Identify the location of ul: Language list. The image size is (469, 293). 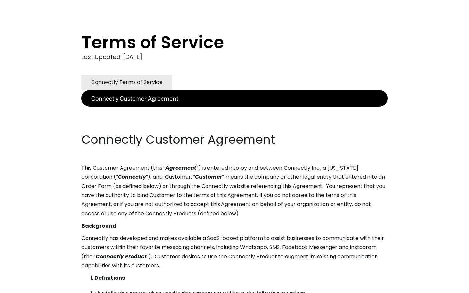
(26, 286).